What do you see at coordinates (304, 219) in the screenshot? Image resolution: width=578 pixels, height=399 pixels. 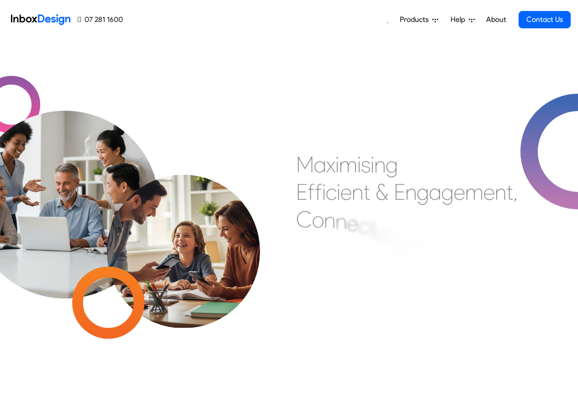 I see `div: C` at bounding box center [304, 219].